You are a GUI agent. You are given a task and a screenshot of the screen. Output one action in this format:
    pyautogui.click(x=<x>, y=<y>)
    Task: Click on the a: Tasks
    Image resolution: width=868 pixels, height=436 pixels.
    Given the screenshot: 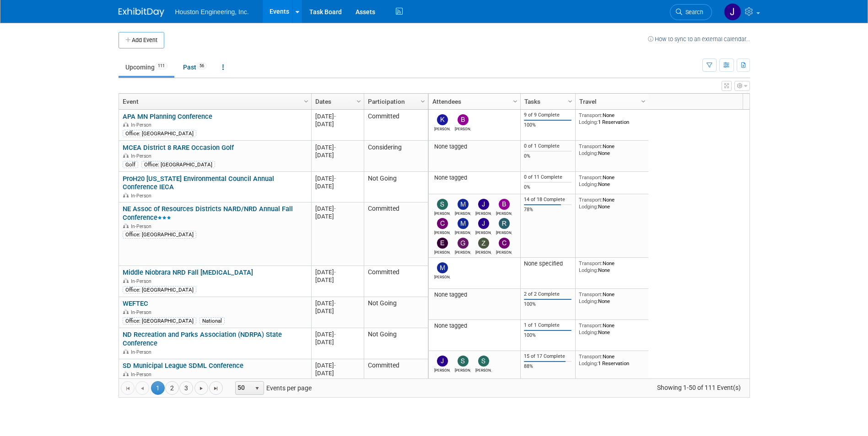 What is the action you would take?
    pyautogui.click(x=547, y=102)
    